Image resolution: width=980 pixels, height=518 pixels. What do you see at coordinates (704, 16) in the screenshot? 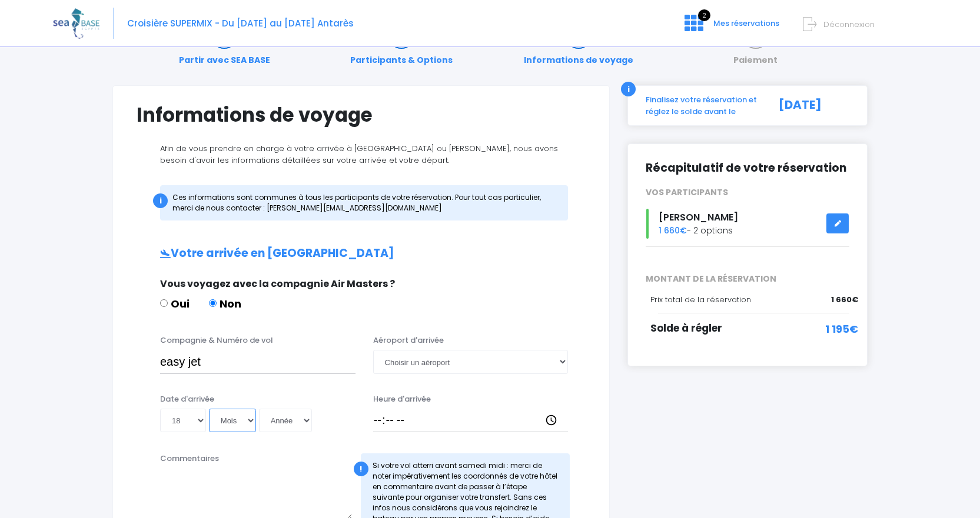
I see `span: 2` at bounding box center [704, 16].